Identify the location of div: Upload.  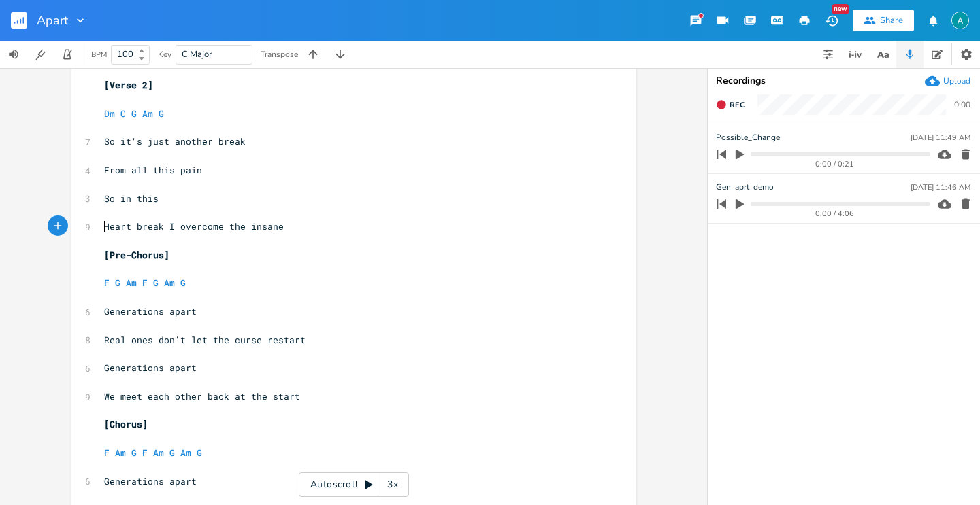
(957, 81).